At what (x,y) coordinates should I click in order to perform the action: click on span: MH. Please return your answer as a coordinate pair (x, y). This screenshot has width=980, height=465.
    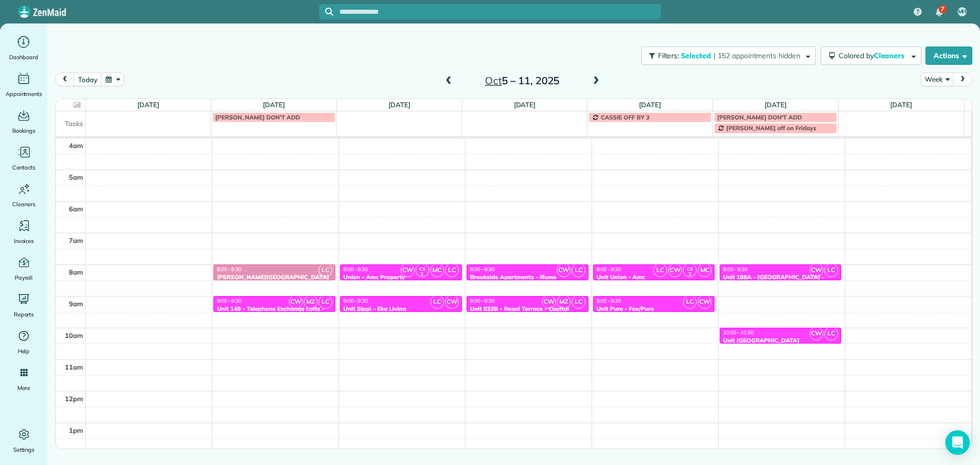
    Looking at the image, I should click on (962, 12).